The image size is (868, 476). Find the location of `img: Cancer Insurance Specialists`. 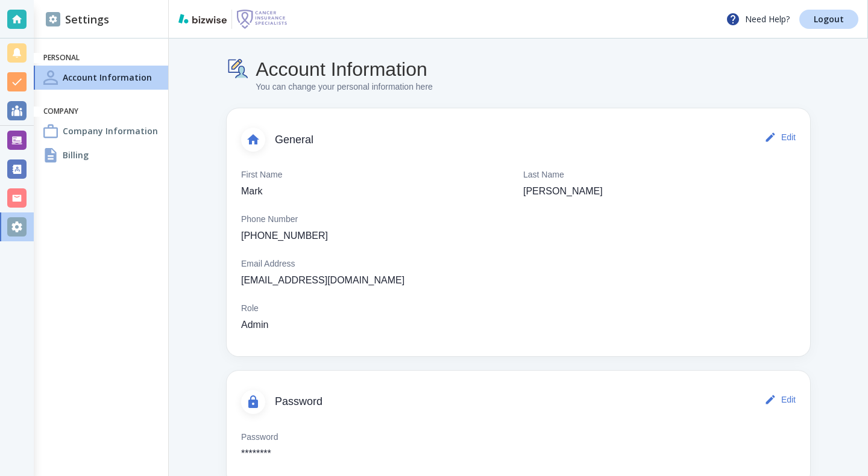

img: Cancer Insurance Specialists is located at coordinates (262, 19).